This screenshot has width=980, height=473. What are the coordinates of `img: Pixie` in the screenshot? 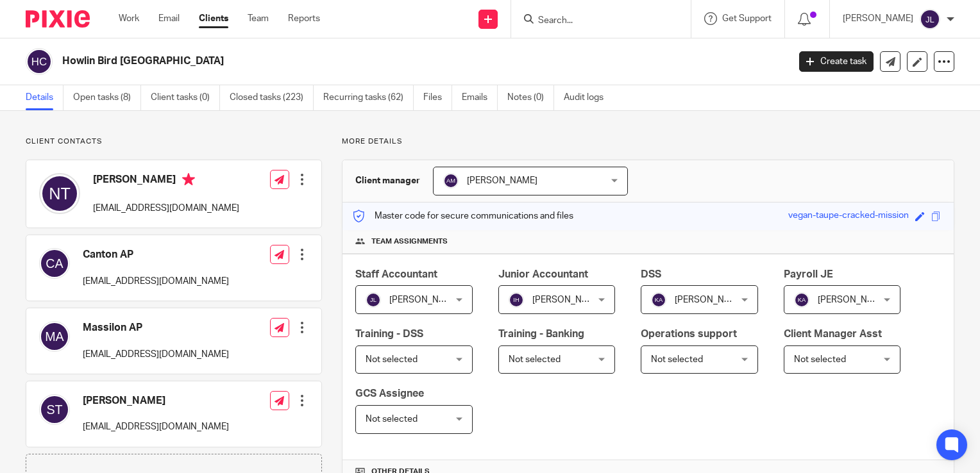 It's located at (58, 18).